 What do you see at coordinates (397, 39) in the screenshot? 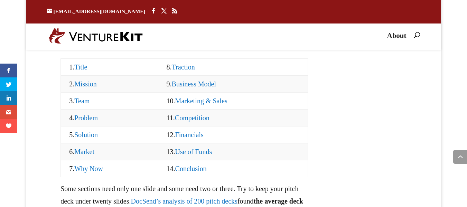
I see `a: About` at bounding box center [397, 39].